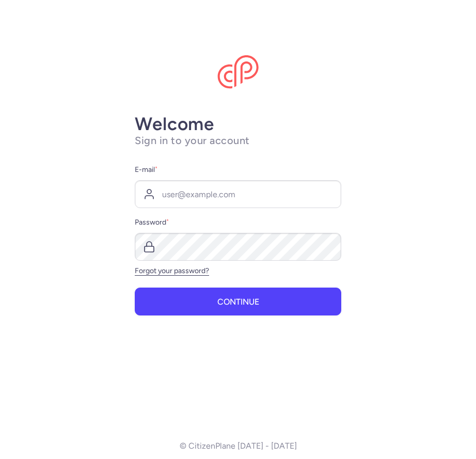 This screenshot has width=476, height=459. Describe the element at coordinates (238, 223) in the screenshot. I see `label: Password` at that location.